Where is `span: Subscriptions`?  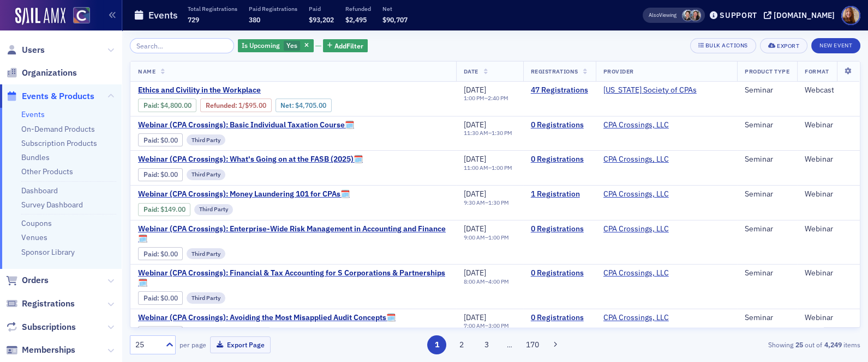
span: Subscriptions is located at coordinates (48, 328).